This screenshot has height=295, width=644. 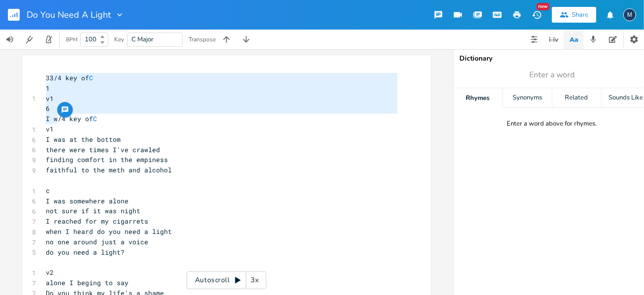 I want to click on span: I reached for my cigarrets, so click(x=97, y=221).